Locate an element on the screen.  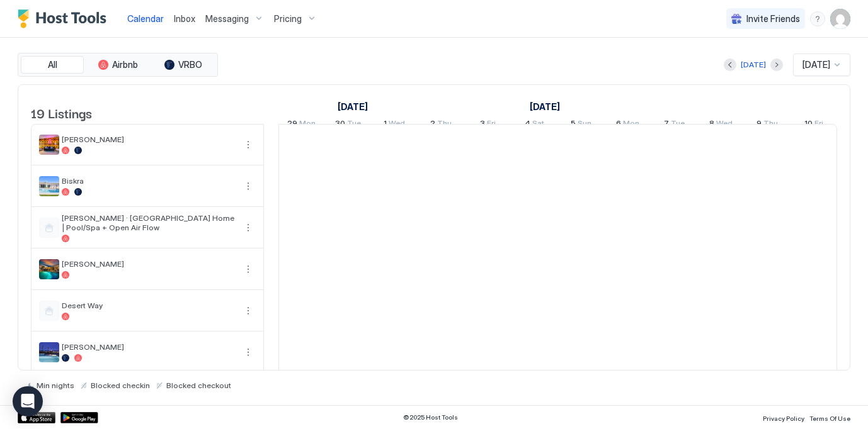
span: Min nights is located at coordinates (55, 385).